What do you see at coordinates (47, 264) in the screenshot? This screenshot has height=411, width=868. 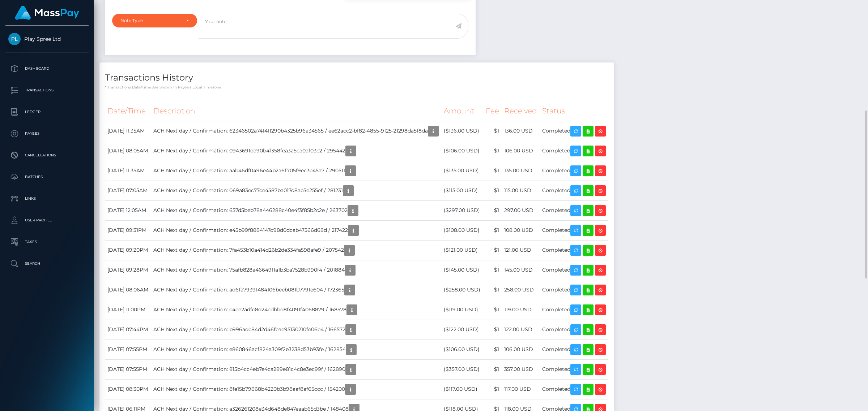 I see `p: Search` at bounding box center [47, 264].